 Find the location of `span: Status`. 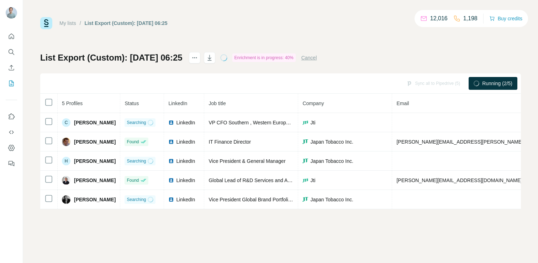

span: Status is located at coordinates (132, 103).